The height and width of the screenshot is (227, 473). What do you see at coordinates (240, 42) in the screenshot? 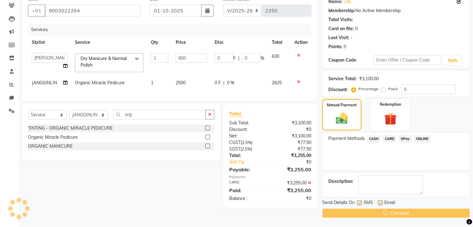
I see `th: Disc` at bounding box center [240, 42].